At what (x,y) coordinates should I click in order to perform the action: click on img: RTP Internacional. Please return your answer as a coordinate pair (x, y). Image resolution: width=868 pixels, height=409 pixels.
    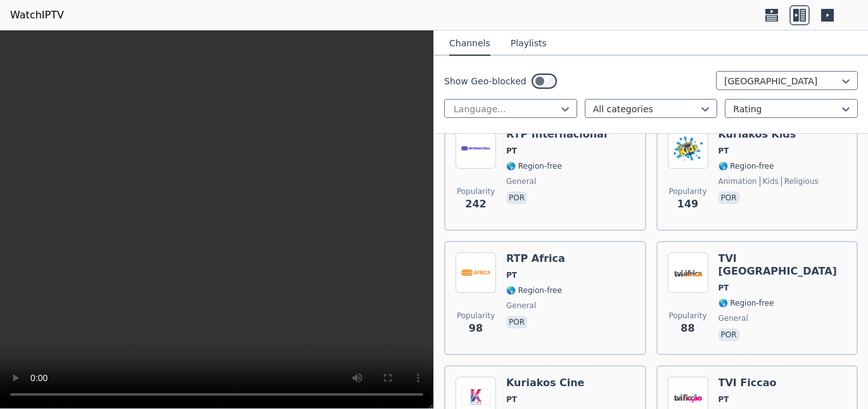
    Looking at the image, I should click on (476, 148).